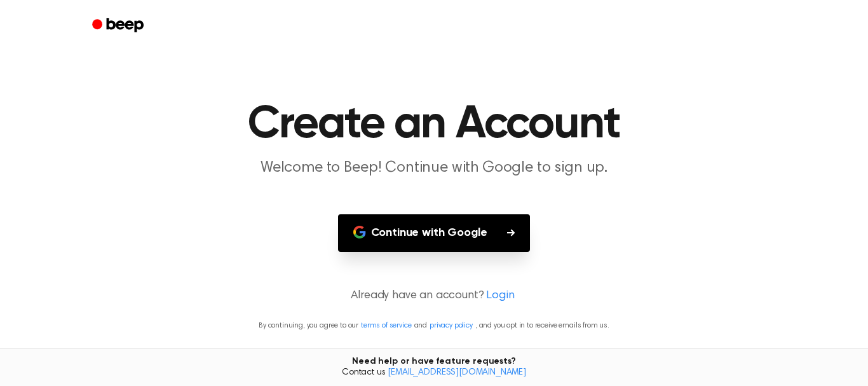 The width and height of the screenshot is (868, 386). I want to click on a: terms of service, so click(386, 325).